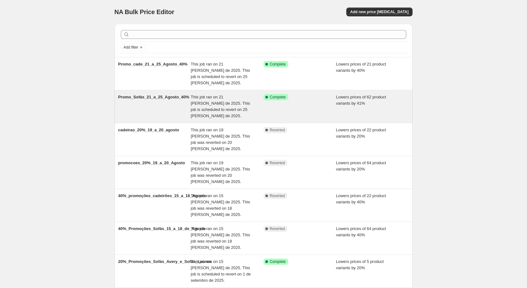 The width and height of the screenshot is (527, 288). What do you see at coordinates (361, 199) in the screenshot?
I see `span: Lowers prices of 22 product variants by 40%` at bounding box center [361, 199].